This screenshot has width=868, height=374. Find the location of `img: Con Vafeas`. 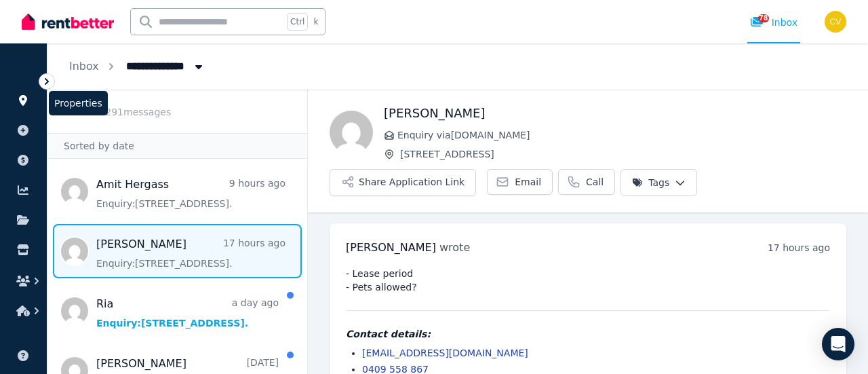

img: Con Vafeas is located at coordinates (836, 21).